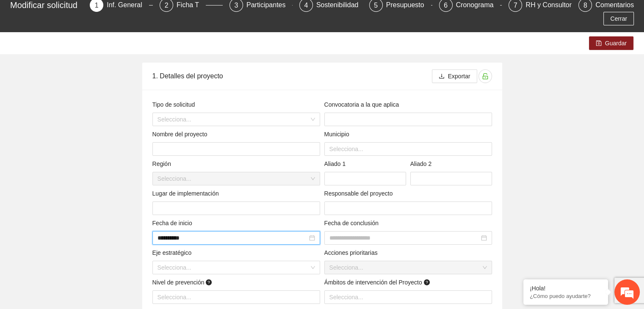 Image resolution: width=644 pixels, height=309 pixels. I want to click on span: Fecha de conclusión, so click(353, 223).